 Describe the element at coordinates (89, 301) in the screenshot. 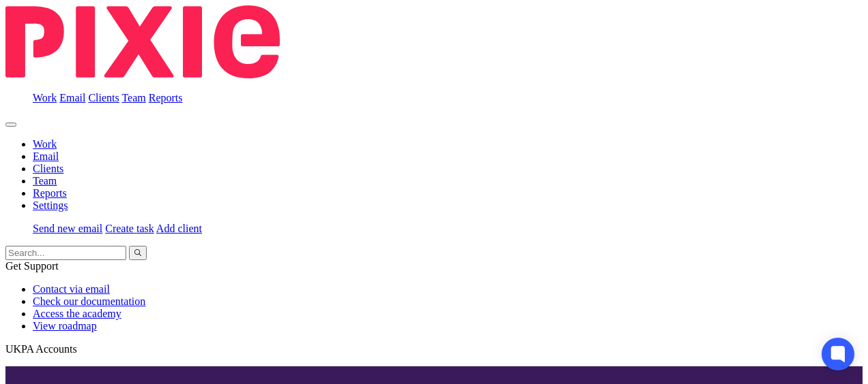

I see `span: Check our documentation` at that location.